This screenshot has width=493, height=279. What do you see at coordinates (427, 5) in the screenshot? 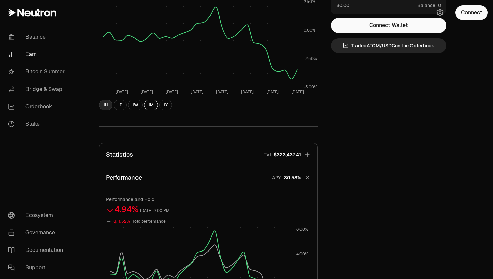
I see `span: Balance:` at bounding box center [427, 5].